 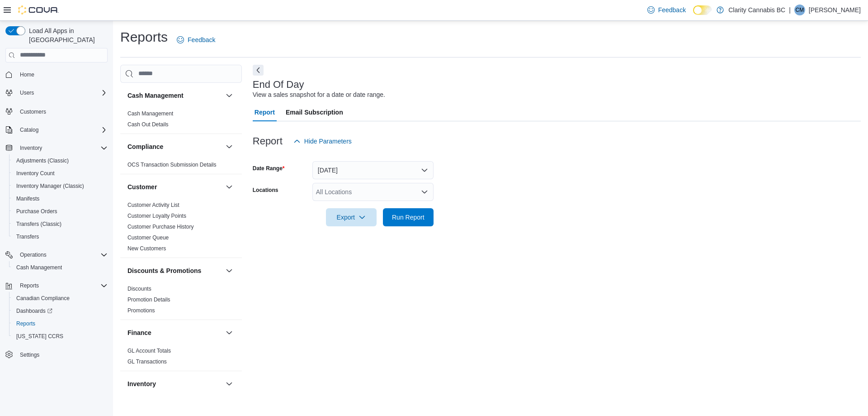 What do you see at coordinates (147, 362) in the screenshot?
I see `a: GL Transactions` at bounding box center [147, 362].